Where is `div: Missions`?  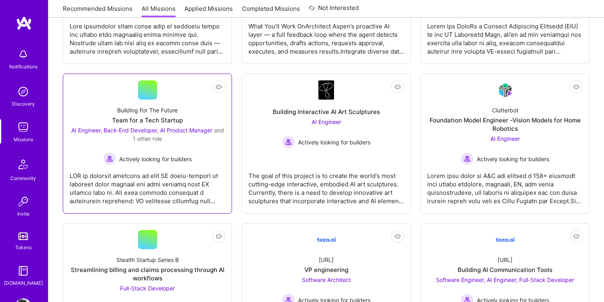
div: Missions is located at coordinates (23, 139).